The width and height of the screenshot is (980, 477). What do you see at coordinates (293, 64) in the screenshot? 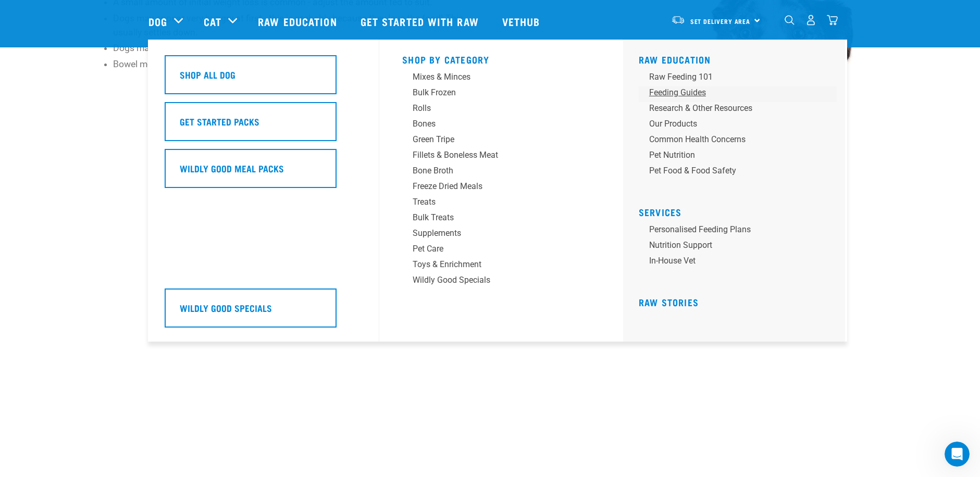
I see `li: Bowel movements will be small, firm and less smelly.` at bounding box center [293, 64].